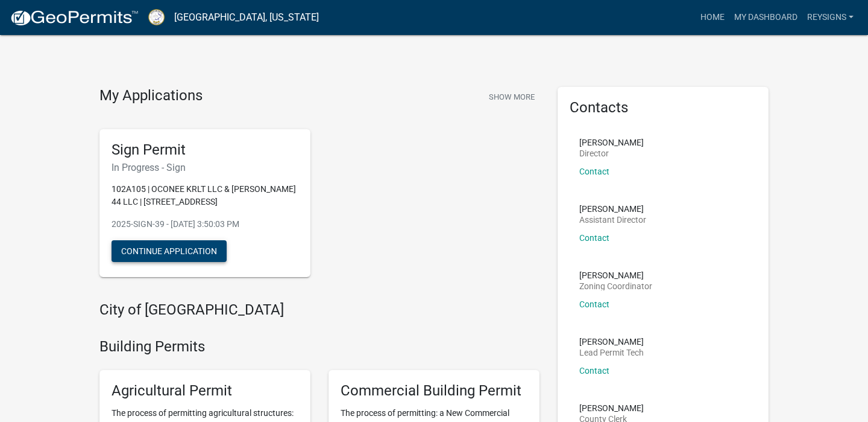 The width and height of the screenshot is (868, 422). What do you see at coordinates (512, 96) in the screenshot?
I see `button: Show More` at bounding box center [512, 96].